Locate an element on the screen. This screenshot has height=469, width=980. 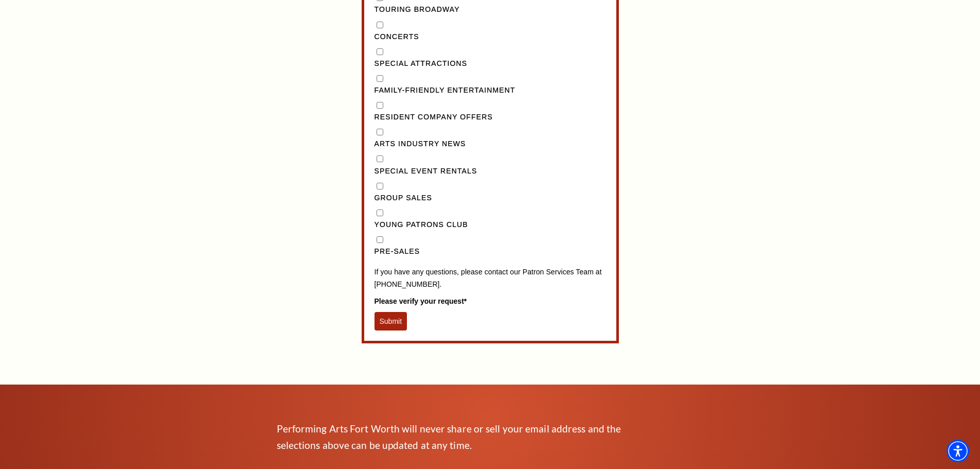
label: Special Attractions is located at coordinates (491, 64).